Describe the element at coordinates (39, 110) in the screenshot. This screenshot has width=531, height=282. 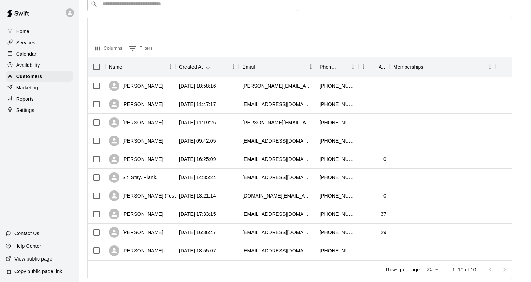
I see `div: Settings` at that location.